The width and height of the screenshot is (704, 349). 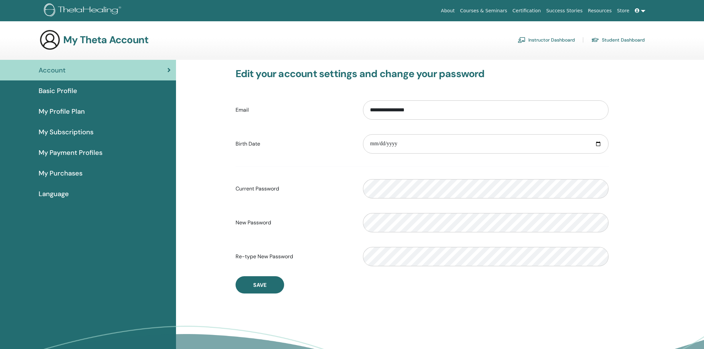 What do you see at coordinates (50, 40) in the screenshot?
I see `img: generic-user-icon.jpg` at bounding box center [50, 40].